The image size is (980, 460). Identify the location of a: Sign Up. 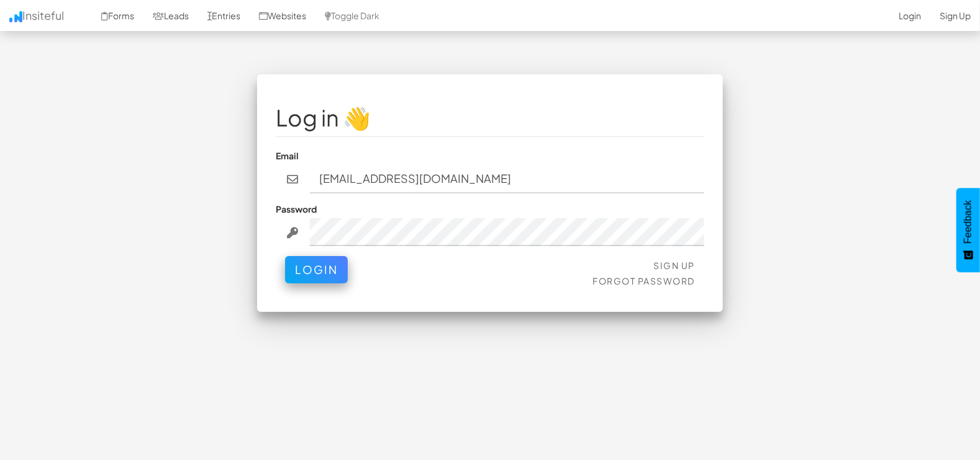
(674, 266).